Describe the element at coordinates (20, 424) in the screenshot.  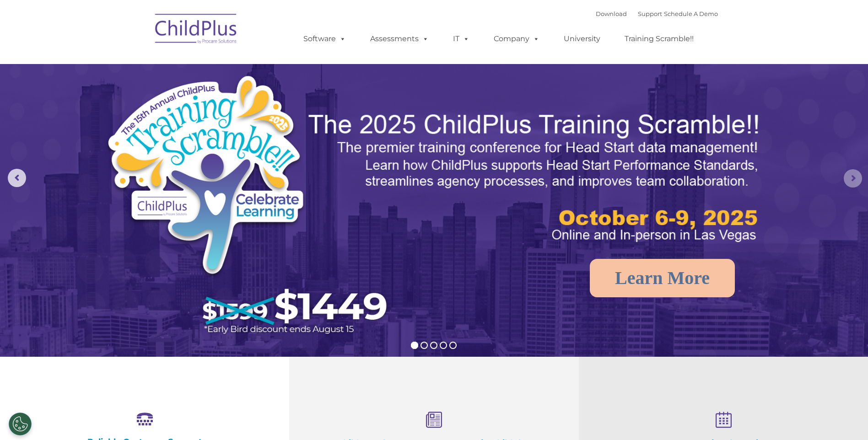
I see `button: Cookies Settings` at that location.